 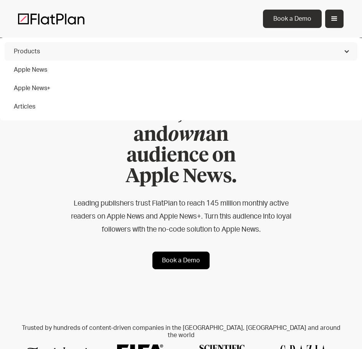 I want to click on div: Book a Demo, so click(x=292, y=19).